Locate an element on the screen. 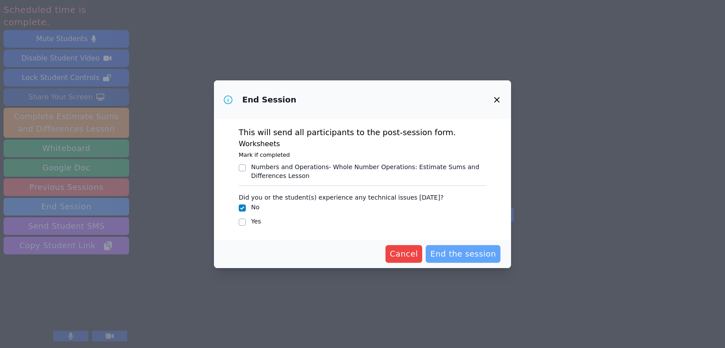 This screenshot has height=348, width=725. button: End the session is located at coordinates (463, 254).